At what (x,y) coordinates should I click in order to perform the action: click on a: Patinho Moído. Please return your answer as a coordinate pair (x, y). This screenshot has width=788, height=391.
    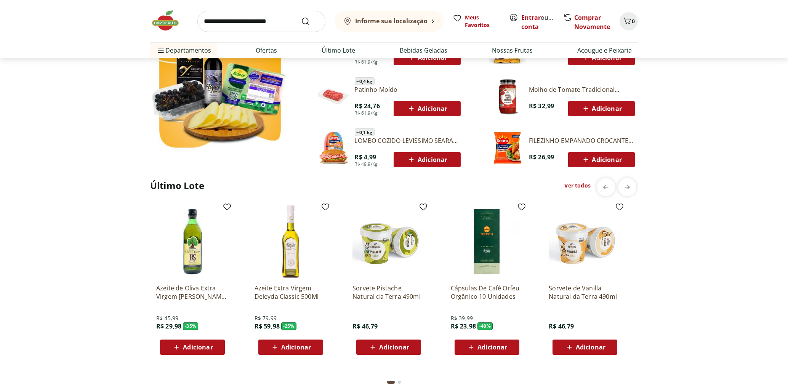
    Looking at the image, I should click on (408, 90).